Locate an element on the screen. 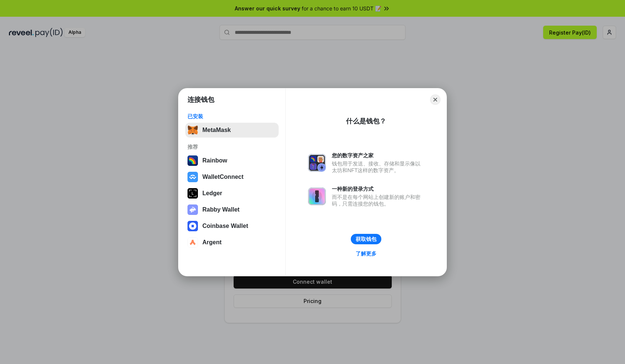 This screenshot has height=364, width=625. div: Ledger is located at coordinates (212, 193).